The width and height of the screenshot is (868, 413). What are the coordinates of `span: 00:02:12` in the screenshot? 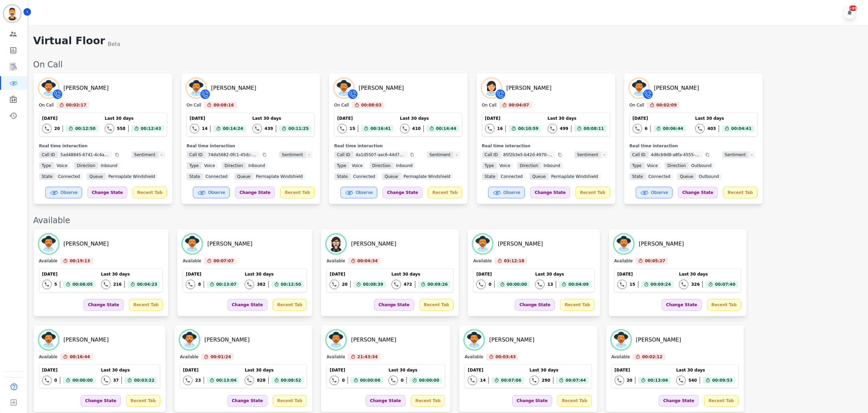 It's located at (652, 357).